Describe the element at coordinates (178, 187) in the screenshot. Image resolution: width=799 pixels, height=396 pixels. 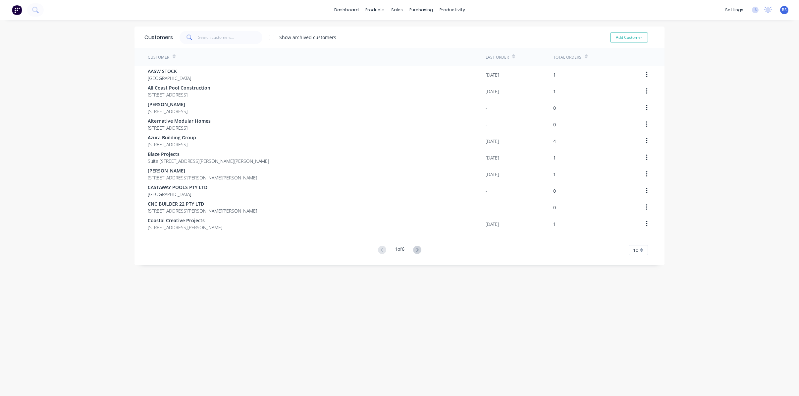
I see `span: CASTAWAY POOLS PTY LTD` at that location.